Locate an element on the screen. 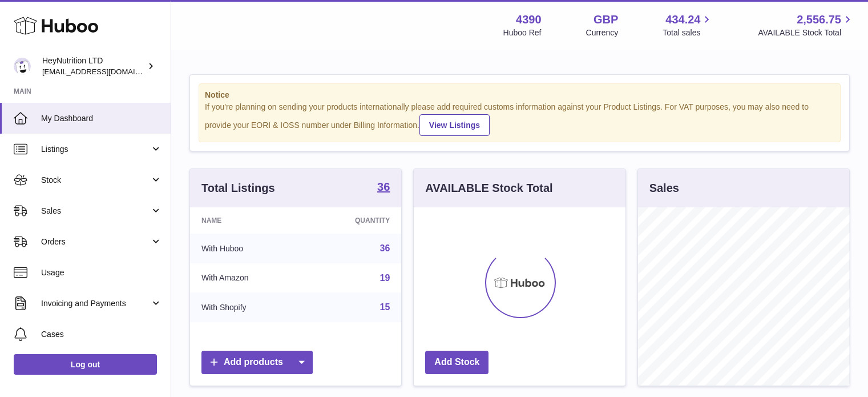  div: Huboo Ref is located at coordinates (522, 33).